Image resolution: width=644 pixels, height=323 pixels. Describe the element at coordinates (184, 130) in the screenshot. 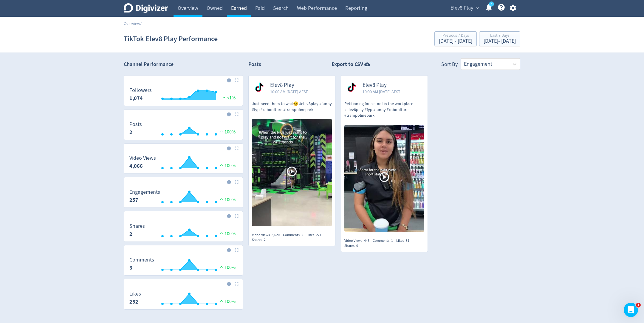

I see `svg: Posts 2` at that location.